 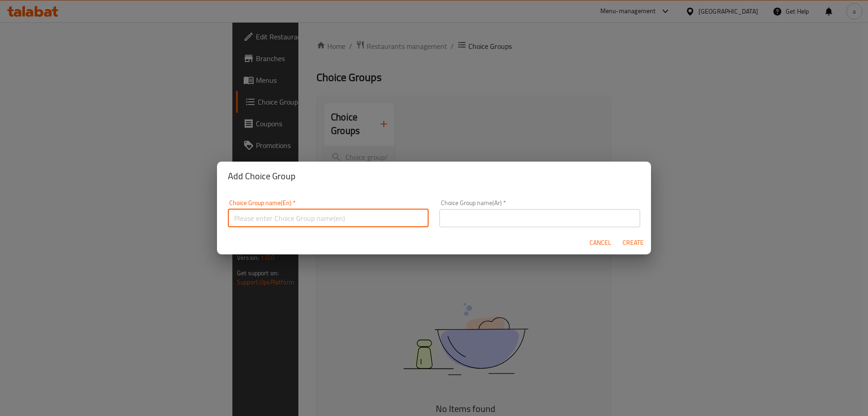 What do you see at coordinates (539, 218) in the screenshot?
I see `input: Please enter Choice Group name(ar)` at bounding box center [539, 218].